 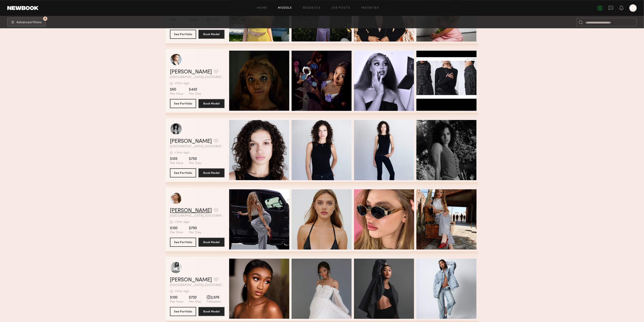 What do you see at coordinates (45, 19) in the screenshot?
I see `span: 6` at bounding box center [45, 19].